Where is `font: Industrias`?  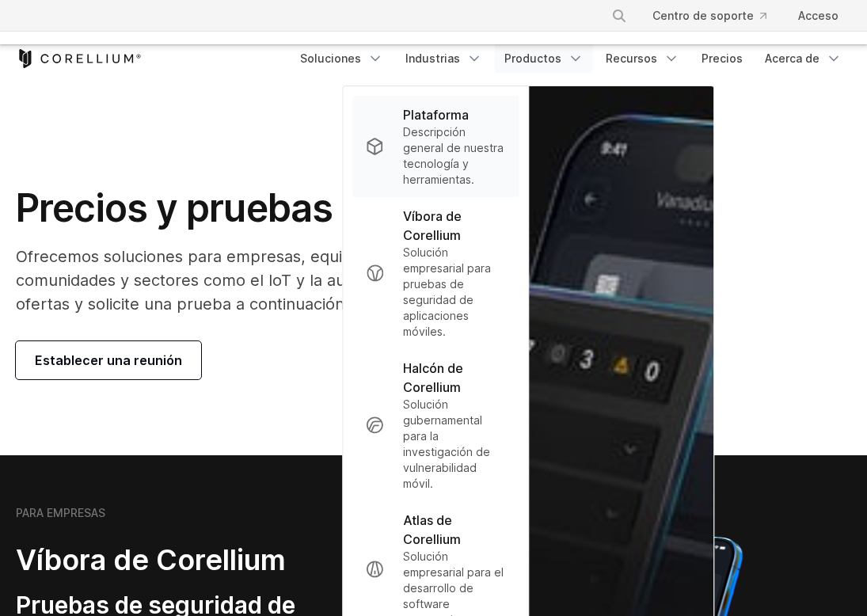 font: Industrias is located at coordinates (432, 58).